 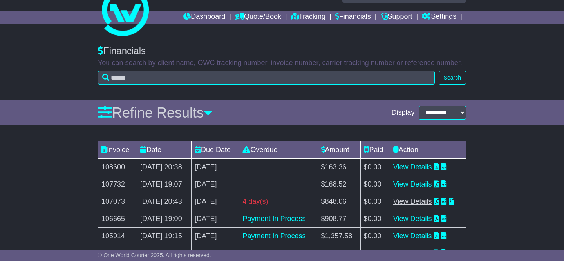 I want to click on a: Tracking, so click(x=308, y=17).